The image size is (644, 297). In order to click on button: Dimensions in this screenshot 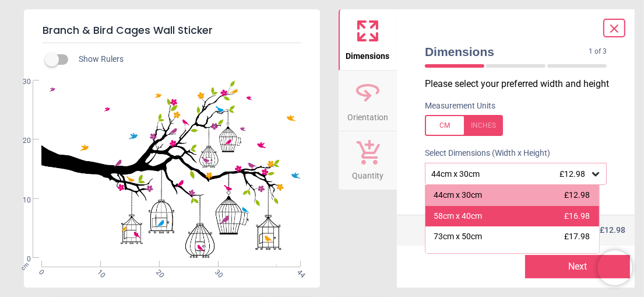, I will do `click(368, 40)`.